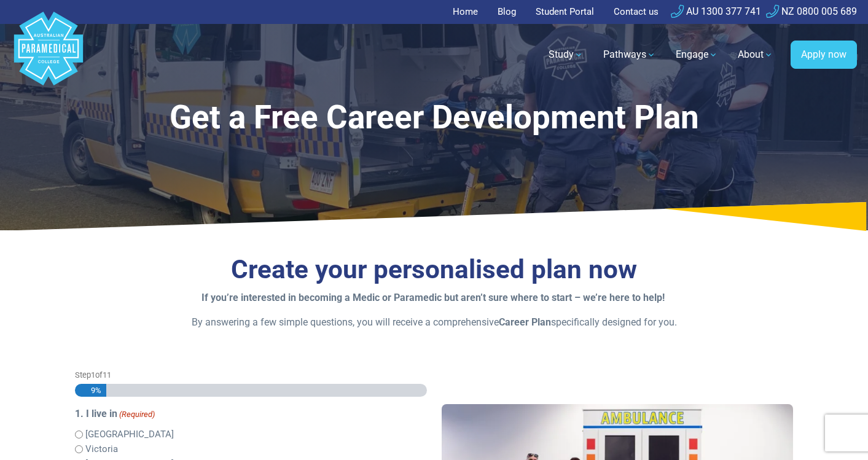 Image resolution: width=868 pixels, height=460 pixels. I want to click on a: Australian Paramedical College, so click(48, 55).